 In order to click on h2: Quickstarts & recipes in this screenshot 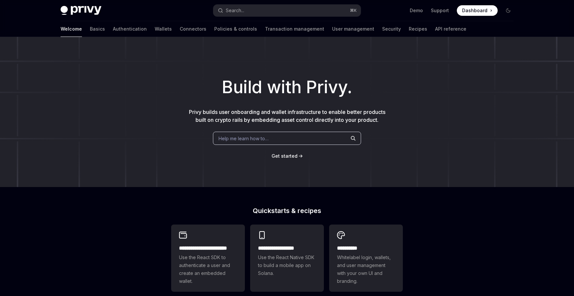, I will do `click(287, 211)`.